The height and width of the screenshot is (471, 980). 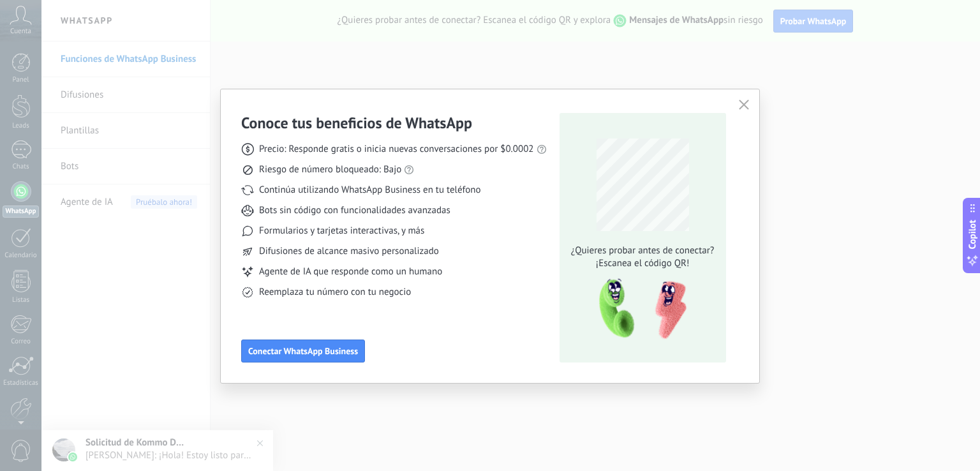 What do you see at coordinates (357, 123) in the screenshot?
I see `h3: Conoce tus beneficios de WhatsApp` at bounding box center [357, 123].